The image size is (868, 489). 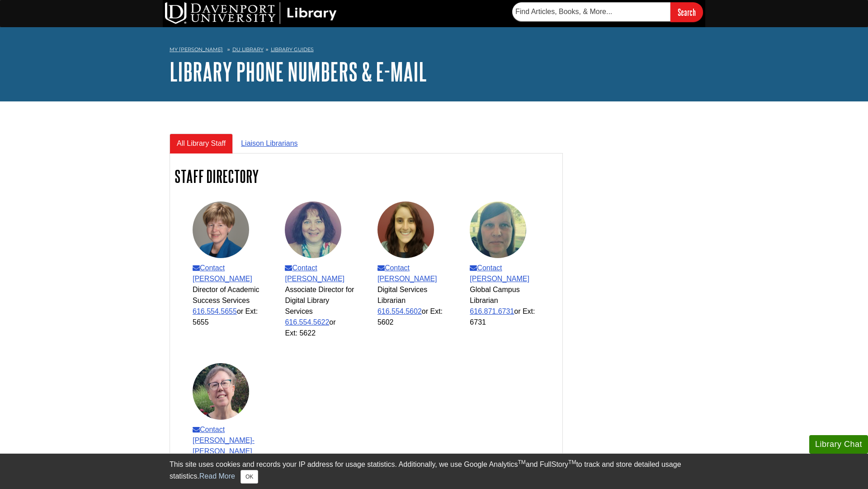 What do you see at coordinates (686, 12) in the screenshot?
I see `input: Search` at bounding box center [686, 12].